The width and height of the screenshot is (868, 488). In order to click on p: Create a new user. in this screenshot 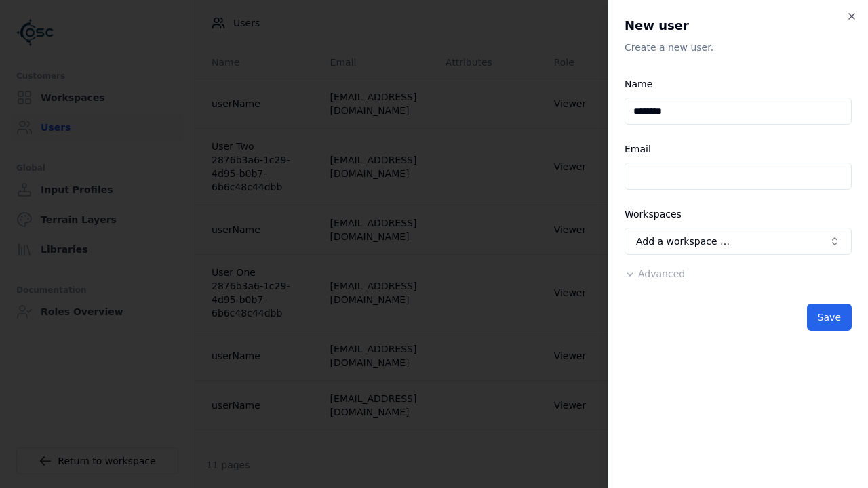, I will do `click(738, 48)`.